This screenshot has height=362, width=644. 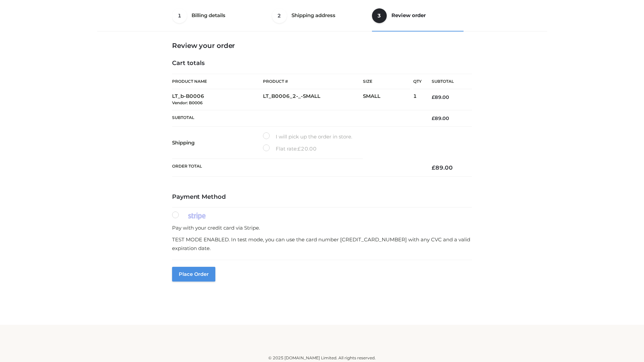 What do you see at coordinates (217, 82) in the screenshot?
I see `th: Product Name` at bounding box center [217, 82].